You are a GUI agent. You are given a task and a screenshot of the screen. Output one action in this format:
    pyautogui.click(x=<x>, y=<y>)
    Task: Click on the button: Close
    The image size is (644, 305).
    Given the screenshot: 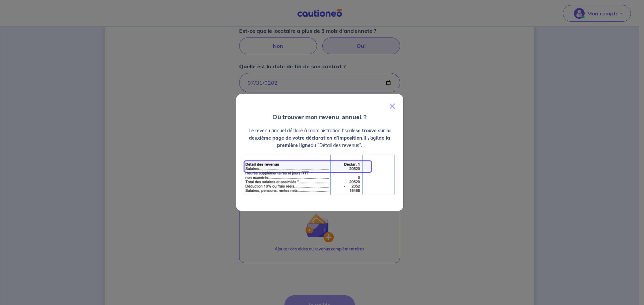 What is the action you would take?
    pyautogui.click(x=392, y=106)
    